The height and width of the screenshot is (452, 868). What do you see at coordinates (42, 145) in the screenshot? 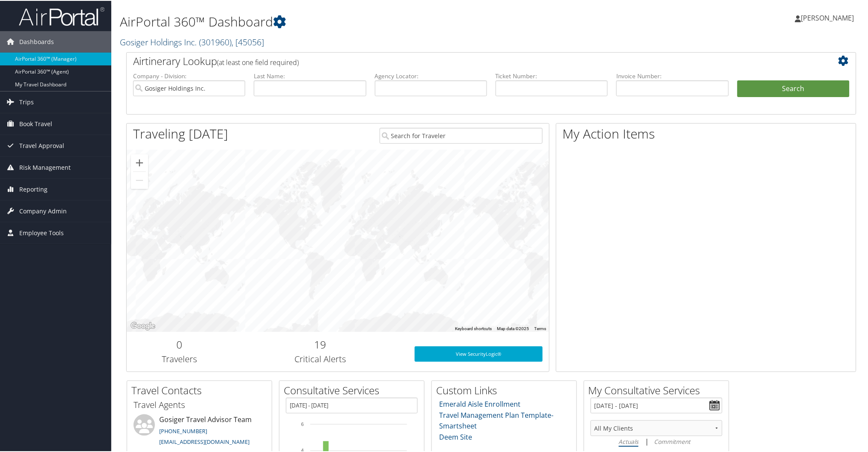
I see `span: Travel Approval` at bounding box center [42, 145].